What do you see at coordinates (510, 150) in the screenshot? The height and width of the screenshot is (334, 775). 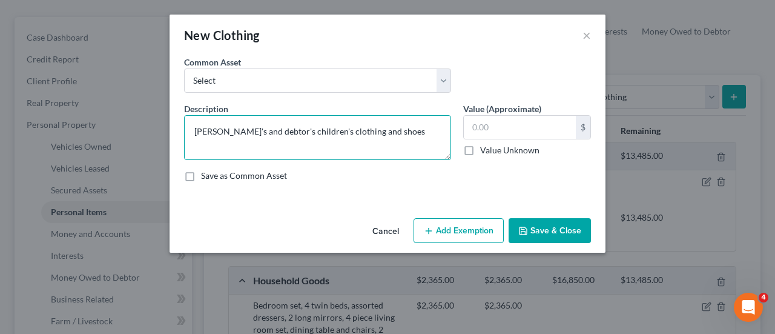 I see `label: Value Unknown` at bounding box center [510, 150].